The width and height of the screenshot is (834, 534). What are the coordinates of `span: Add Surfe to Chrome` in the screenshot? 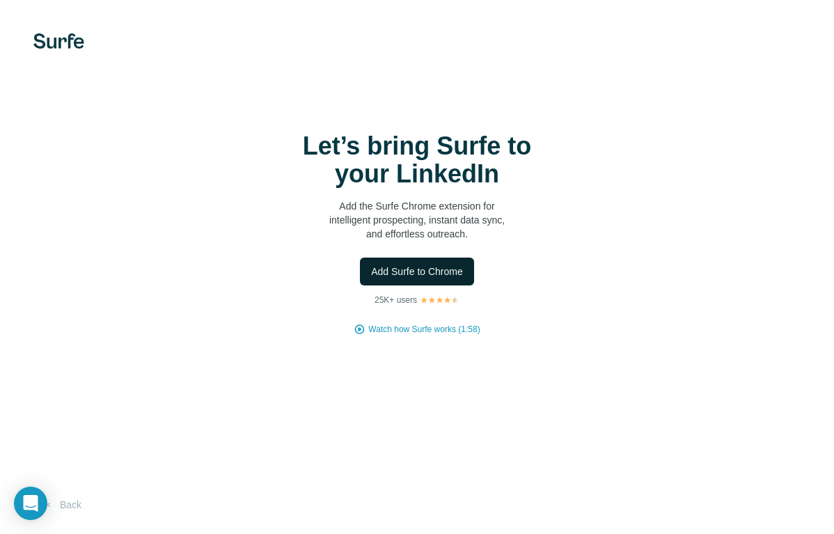 It's located at (417, 271).